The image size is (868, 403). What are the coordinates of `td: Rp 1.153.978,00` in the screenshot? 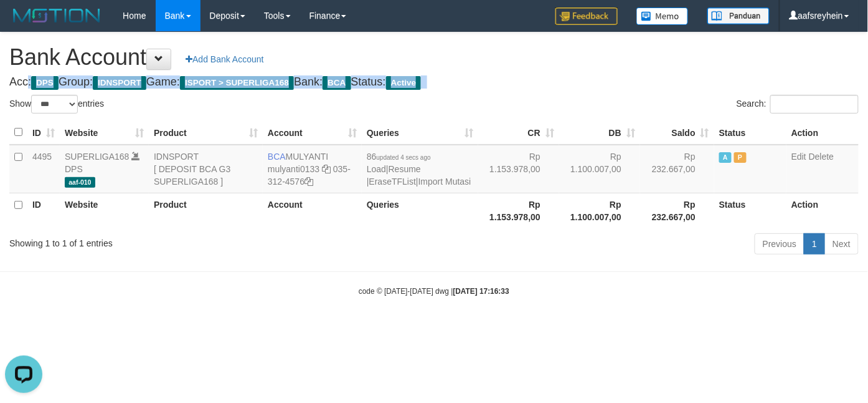 It's located at (519, 169).